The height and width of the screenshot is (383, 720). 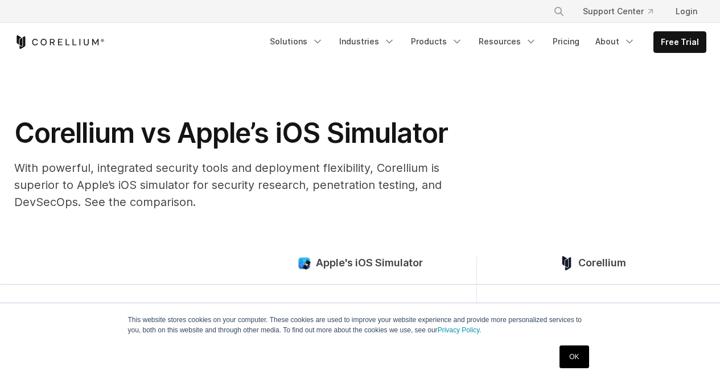 I want to click on a: About, so click(x=615, y=42).